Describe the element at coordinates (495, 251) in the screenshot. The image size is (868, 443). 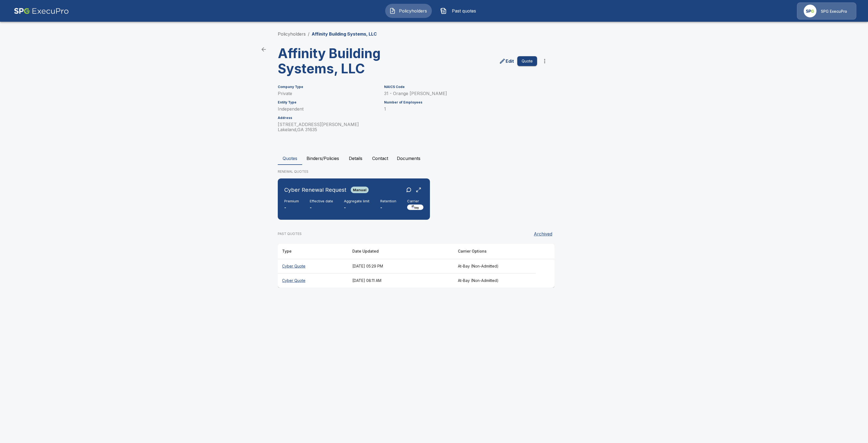
I see `th: Carrier Options` at that location.